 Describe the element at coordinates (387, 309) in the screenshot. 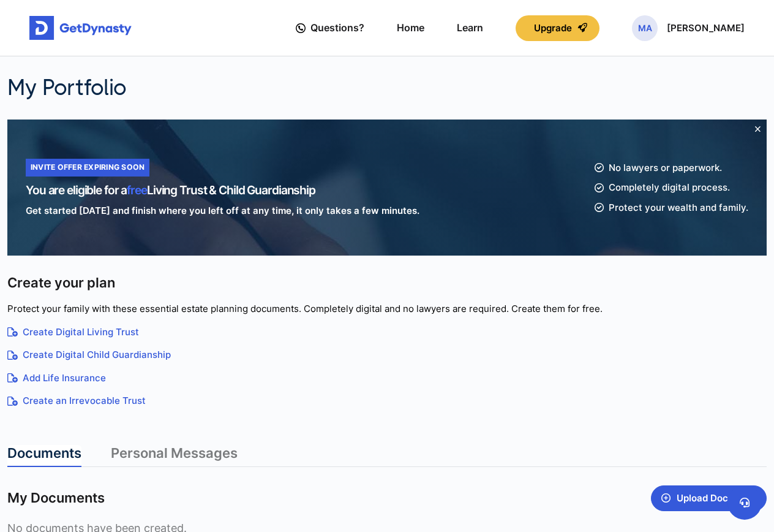

I see `p: Protect your family with these essential estate planning documents. Completely digital and no law...` at that location.